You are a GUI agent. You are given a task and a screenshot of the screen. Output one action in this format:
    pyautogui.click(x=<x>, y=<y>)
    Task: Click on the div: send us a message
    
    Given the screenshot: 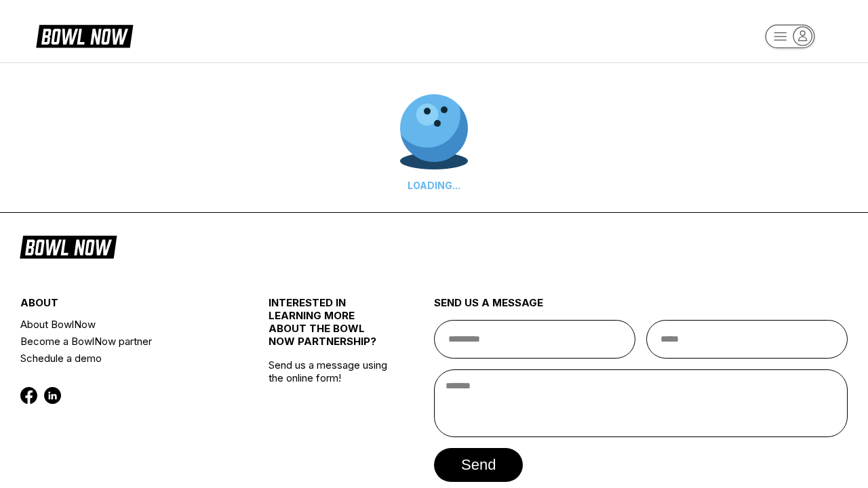 What is the action you would take?
    pyautogui.click(x=641, y=308)
    